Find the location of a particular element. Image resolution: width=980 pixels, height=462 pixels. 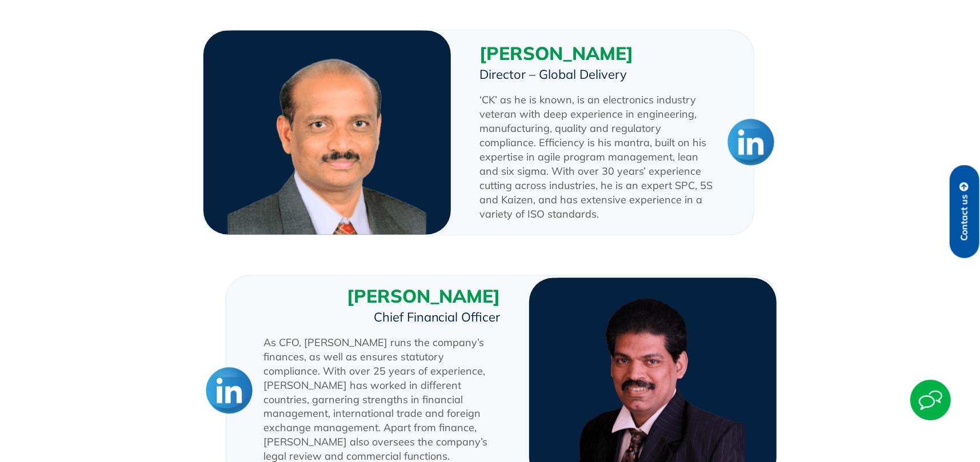

span: Contact us is located at coordinates (965, 218).